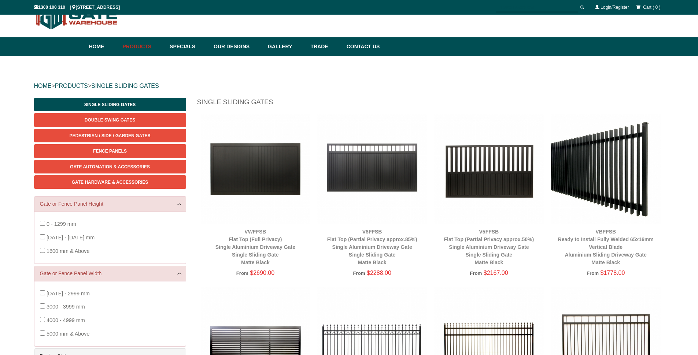  What do you see at coordinates (285, 47) in the screenshot?
I see `a: Gallery` at bounding box center [285, 47].